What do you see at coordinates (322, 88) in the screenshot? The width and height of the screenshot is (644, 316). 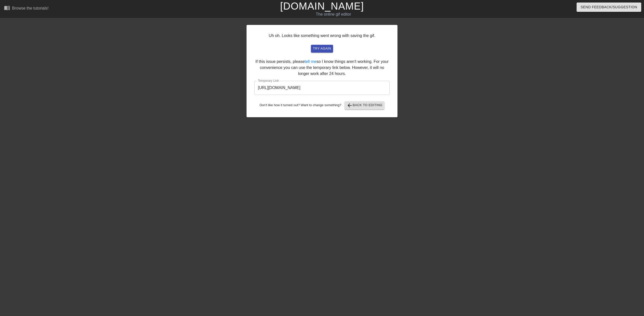 I see `input: bare` at bounding box center [322, 88].